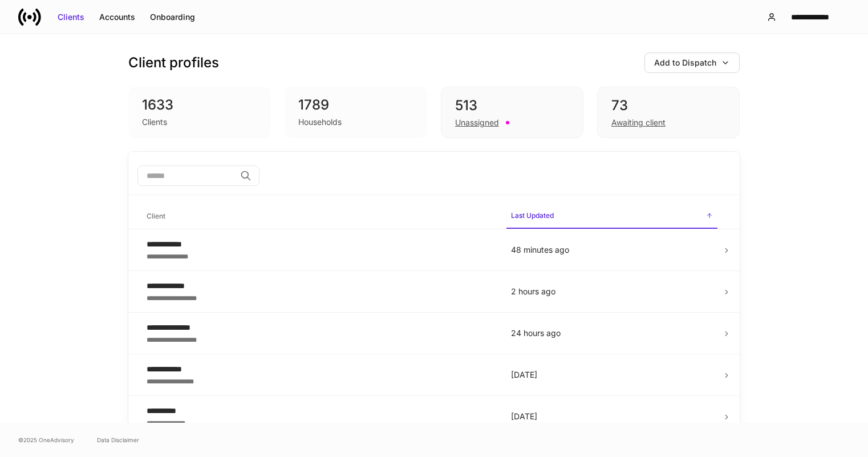 The image size is (868, 457). I want to click on h3: Client profiles, so click(173, 63).